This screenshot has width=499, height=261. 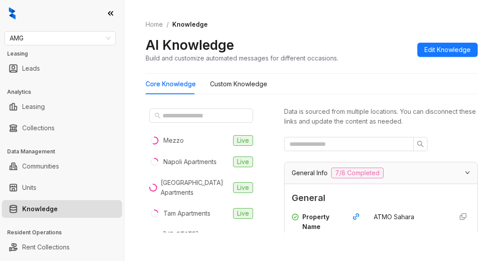 What do you see at coordinates (154, 24) in the screenshot?
I see `a: Home` at bounding box center [154, 24].